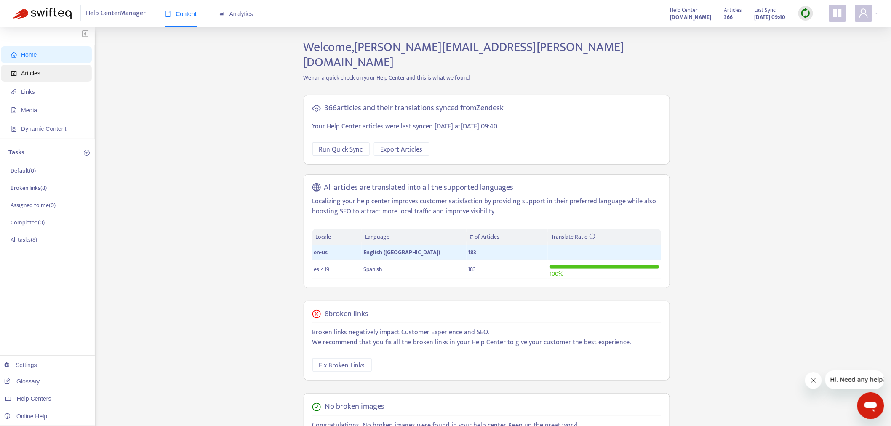 The height and width of the screenshot is (426, 891). Describe the element at coordinates (373, 269) in the screenshot. I see `span: Spanish` at that location.